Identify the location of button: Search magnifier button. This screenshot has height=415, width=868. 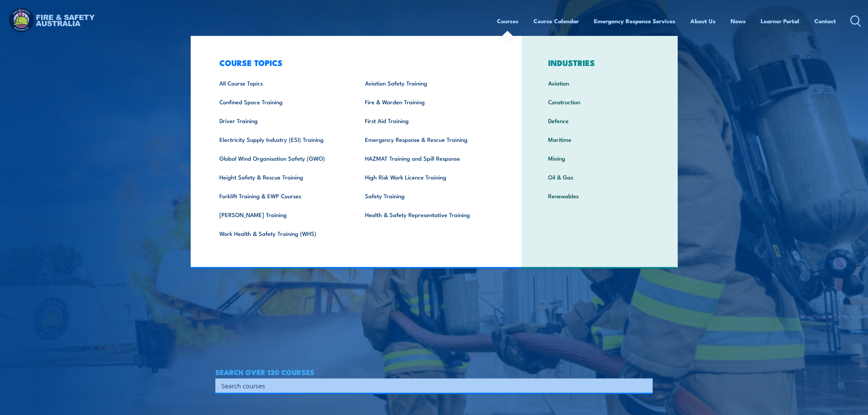
(646, 386).